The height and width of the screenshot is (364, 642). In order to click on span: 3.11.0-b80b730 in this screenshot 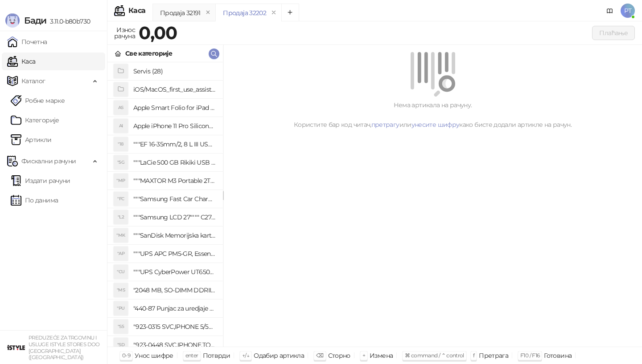, I will do `click(68, 22)`.